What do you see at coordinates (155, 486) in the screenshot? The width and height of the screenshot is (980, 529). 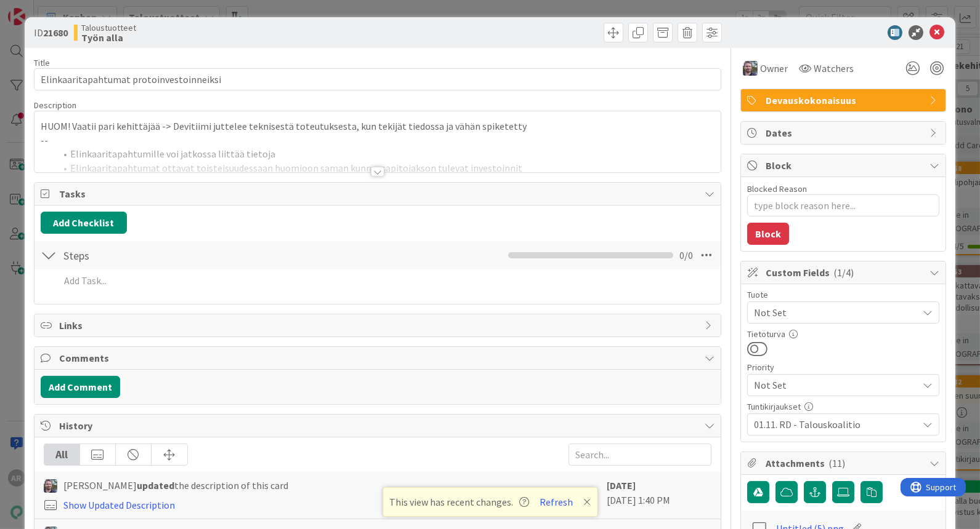 I see `b: updated` at bounding box center [155, 486].